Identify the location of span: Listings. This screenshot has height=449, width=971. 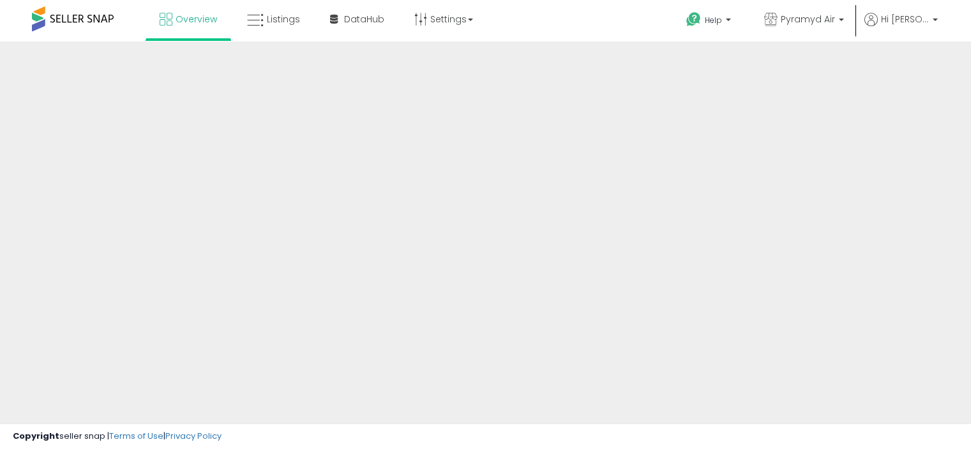
(284, 19).